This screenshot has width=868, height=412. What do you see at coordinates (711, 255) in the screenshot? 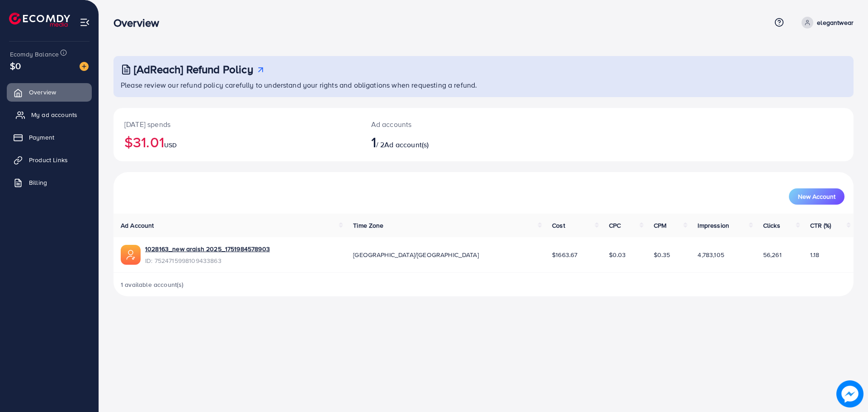
I see `span: 4,783,105` at bounding box center [711, 255].